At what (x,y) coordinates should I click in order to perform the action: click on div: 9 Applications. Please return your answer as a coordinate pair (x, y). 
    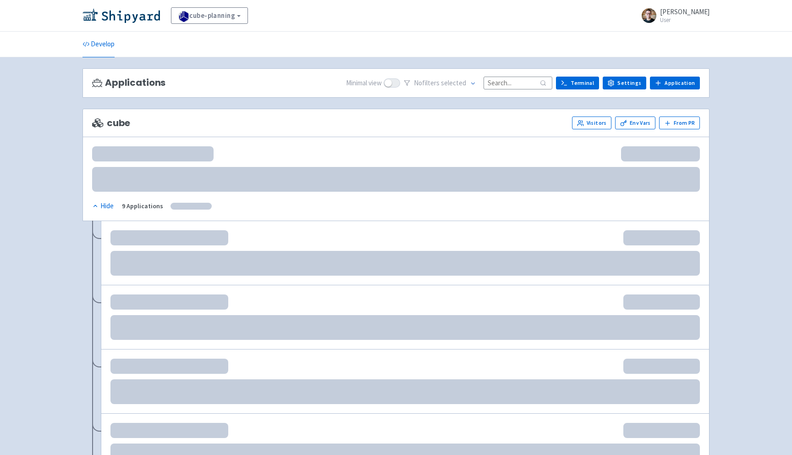
    Looking at the image, I should click on (143, 206).